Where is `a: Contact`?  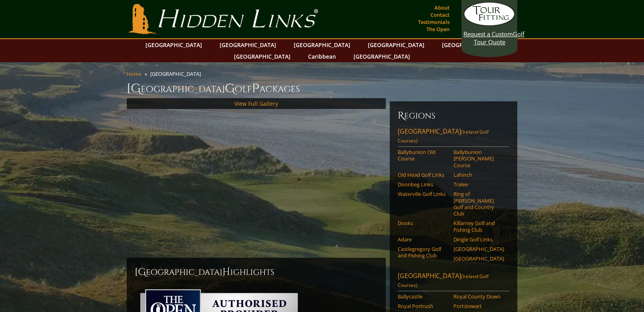 a: Contact is located at coordinates (440, 15).